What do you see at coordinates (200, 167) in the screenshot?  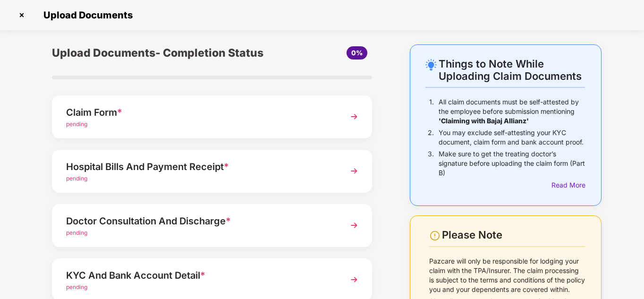 I see `div: Hospital Bills And Payment Receipt` at bounding box center [200, 167].